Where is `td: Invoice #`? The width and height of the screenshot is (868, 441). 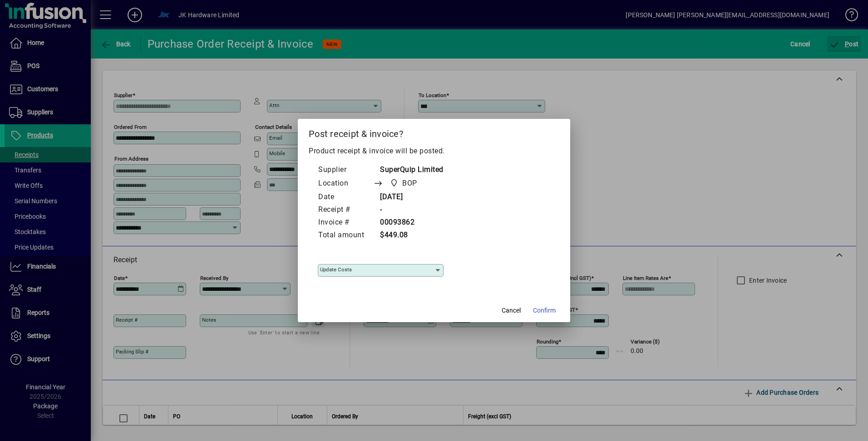
td: Invoice # is located at coordinates (345, 223).